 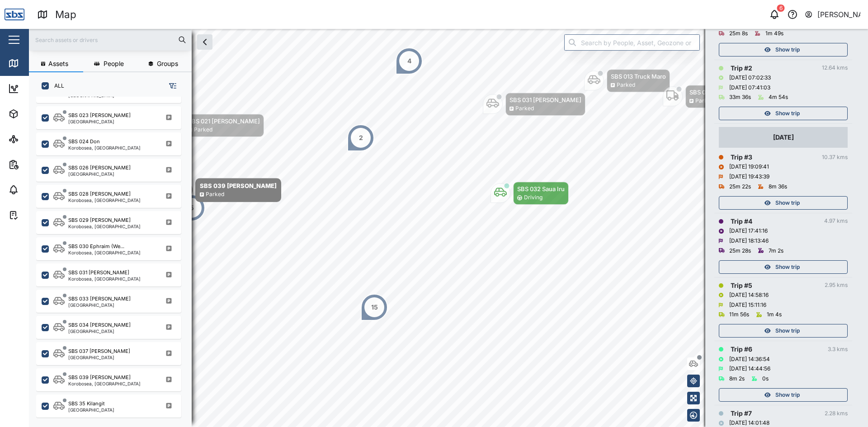 I want to click on span: Groups, so click(x=167, y=64).